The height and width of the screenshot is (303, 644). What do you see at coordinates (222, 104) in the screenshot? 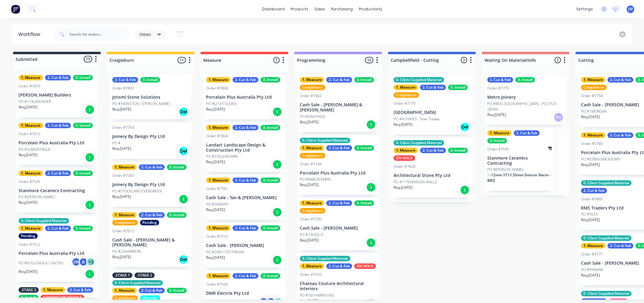
I see `p: PO #U13/15LEWIS` at bounding box center [222, 104].